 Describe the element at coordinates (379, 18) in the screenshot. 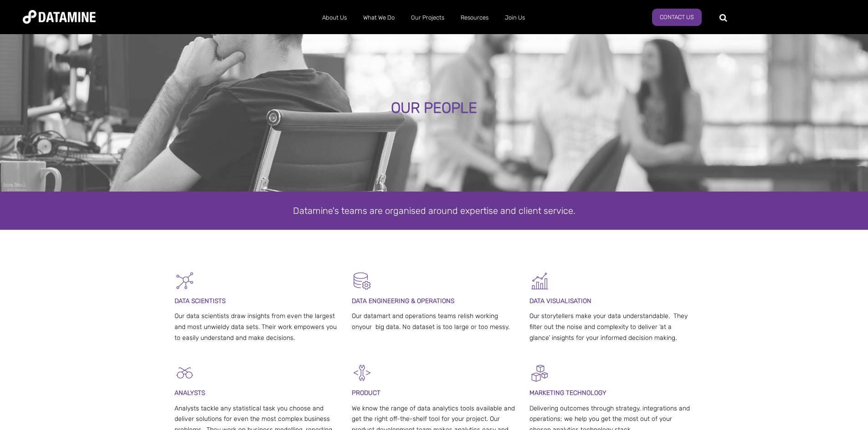

I see `a: What We Do` at that location.